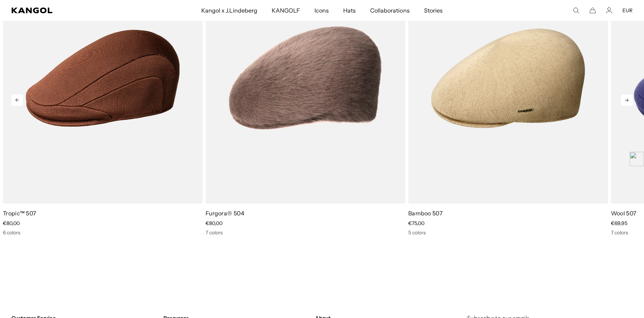 The height and width of the screenshot is (318, 644). Describe the element at coordinates (306, 233) in the screenshot. I see `div: 7 colors` at that location.